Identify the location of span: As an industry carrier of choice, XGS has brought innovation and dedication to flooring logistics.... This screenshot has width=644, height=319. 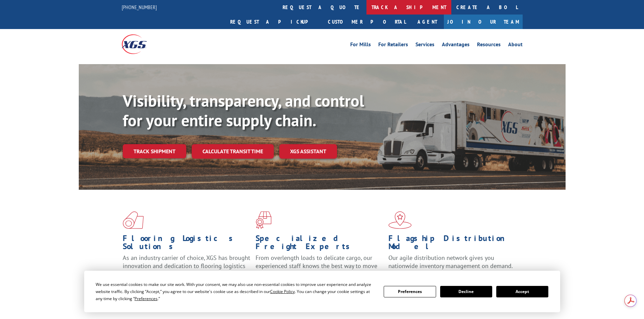
(186, 266).